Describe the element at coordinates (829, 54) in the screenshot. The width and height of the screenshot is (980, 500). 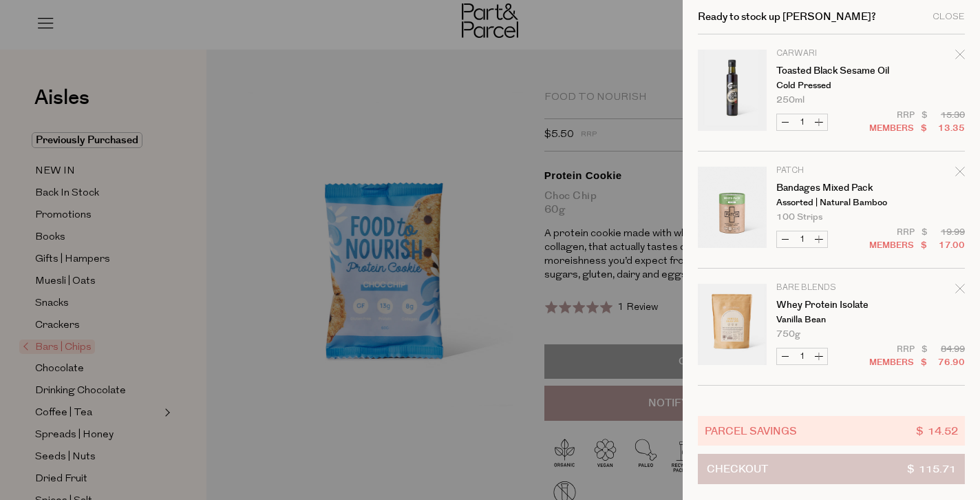
I see `p: Carwari` at that location.